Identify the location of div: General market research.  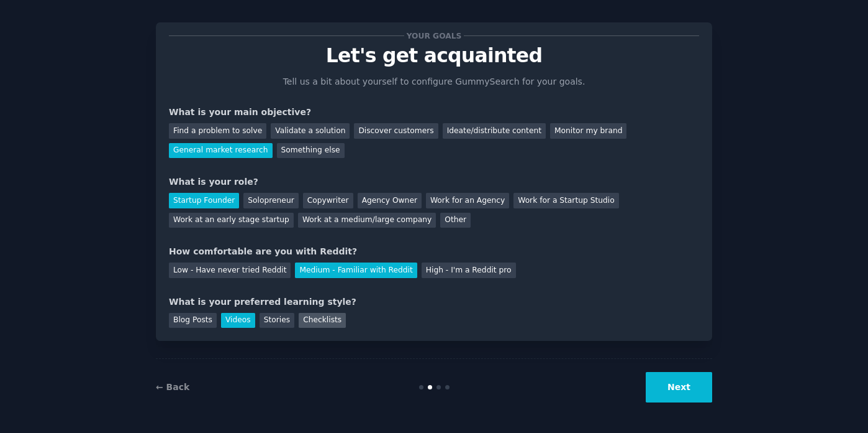
(221, 151).